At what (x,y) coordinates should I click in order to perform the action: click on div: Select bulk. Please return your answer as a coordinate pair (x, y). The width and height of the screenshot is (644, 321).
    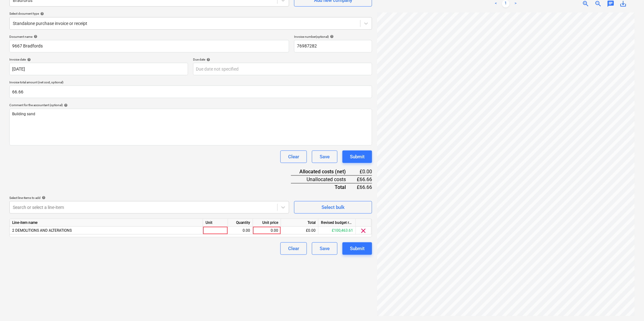
    Looking at the image, I should click on (333, 207).